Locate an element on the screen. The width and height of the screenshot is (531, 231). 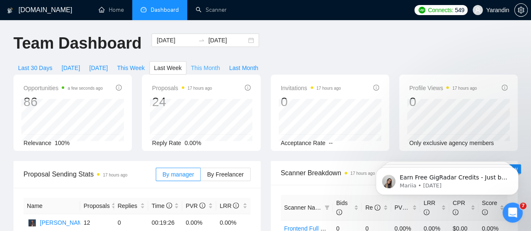
img: Profile image for Mariia is located at coordinates (26, 32).